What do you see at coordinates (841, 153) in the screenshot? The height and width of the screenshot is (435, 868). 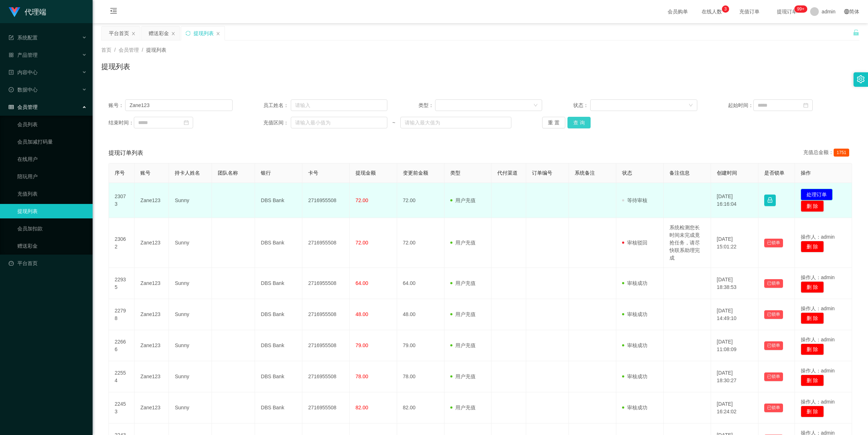 I see `span: 1751` at bounding box center [841, 153].